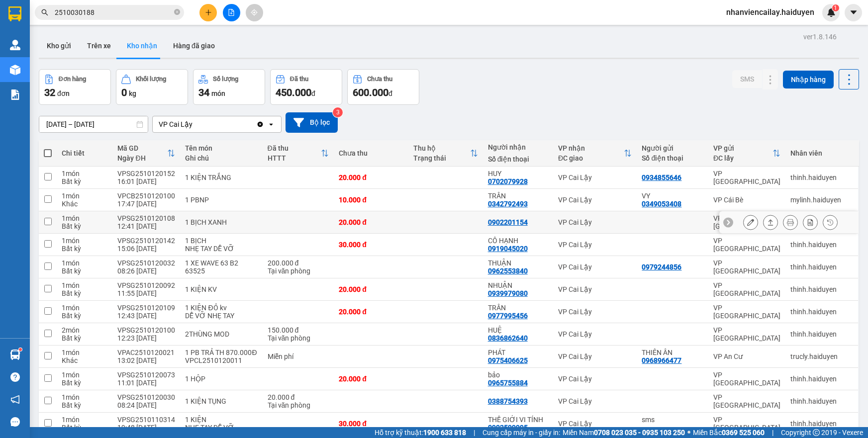 The width and height of the screenshot is (868, 438). What do you see at coordinates (420, 433) in the screenshot?
I see `span: Hỗ trợ kỹ thuật:` at bounding box center [420, 433].